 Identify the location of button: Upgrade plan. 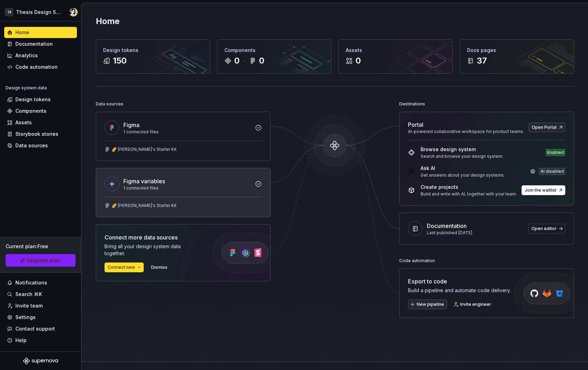
(40, 261).